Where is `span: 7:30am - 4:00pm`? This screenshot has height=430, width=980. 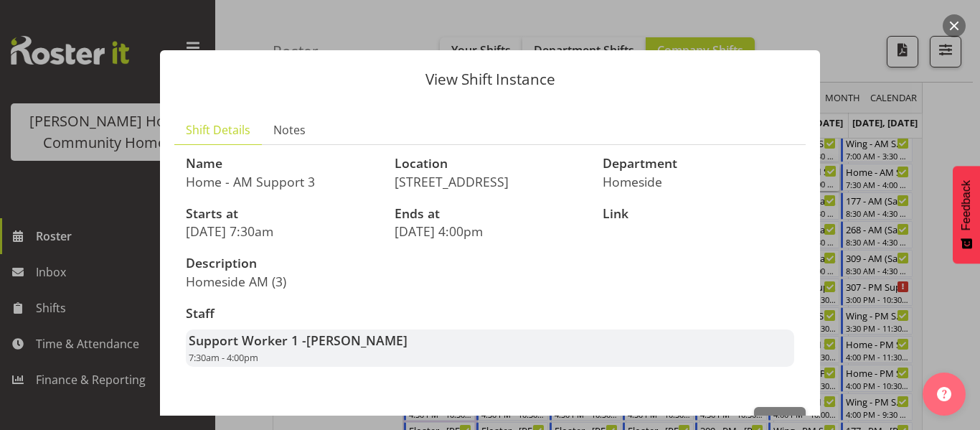
span: 7:30am - 4:00pm is located at coordinates (223, 357).